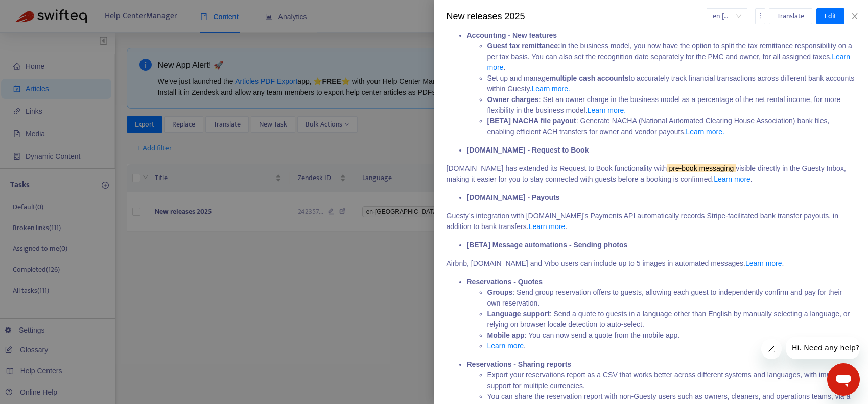 The width and height of the screenshot is (868, 404). What do you see at coordinates (545, 121) in the screenshot?
I see `strong: NACHA file payout` at bounding box center [545, 121].